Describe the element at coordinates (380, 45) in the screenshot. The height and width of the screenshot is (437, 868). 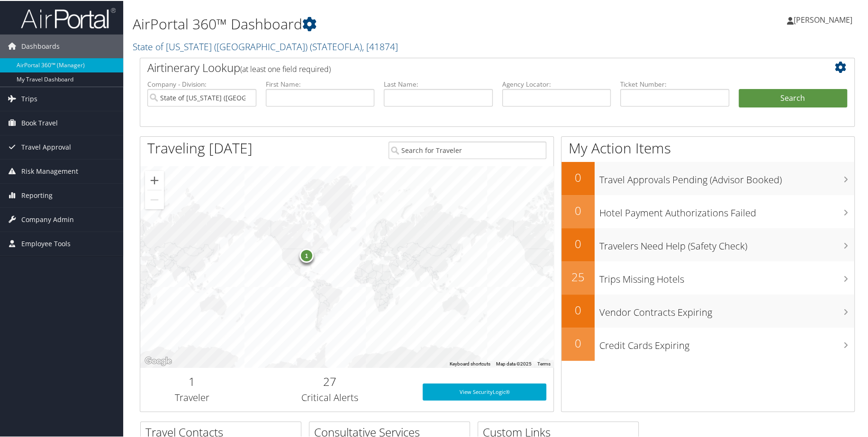
I see `span: , [ 41874 ]` at that location.